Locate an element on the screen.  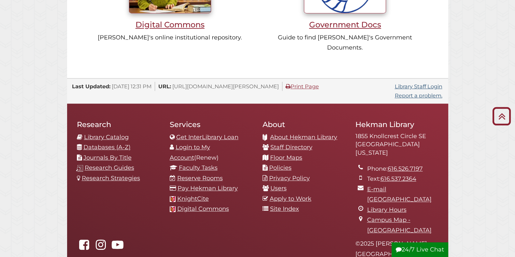
h2: Research is located at coordinates (118, 124).